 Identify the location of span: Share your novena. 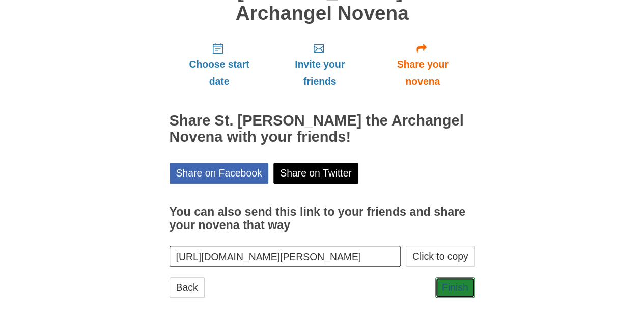
(423, 73).